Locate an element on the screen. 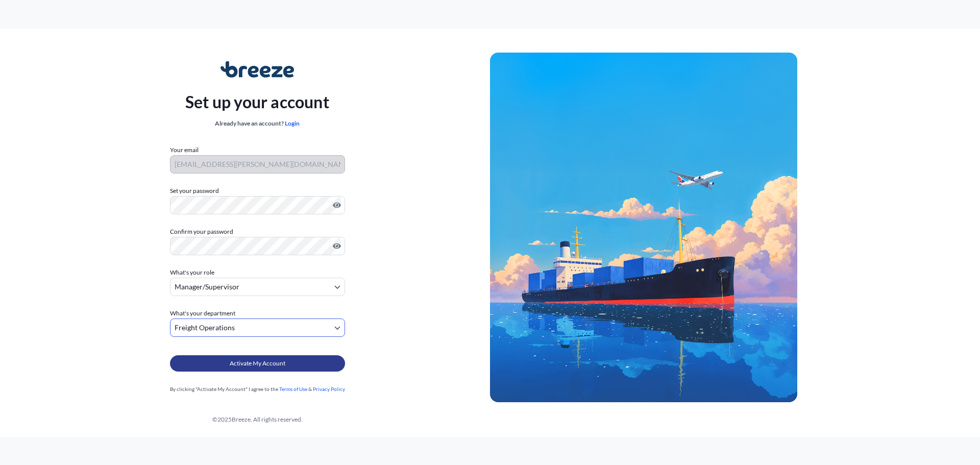 The height and width of the screenshot is (465, 980). div: By clicking "Activate My Account" I agree to the & is located at coordinates (257, 389).